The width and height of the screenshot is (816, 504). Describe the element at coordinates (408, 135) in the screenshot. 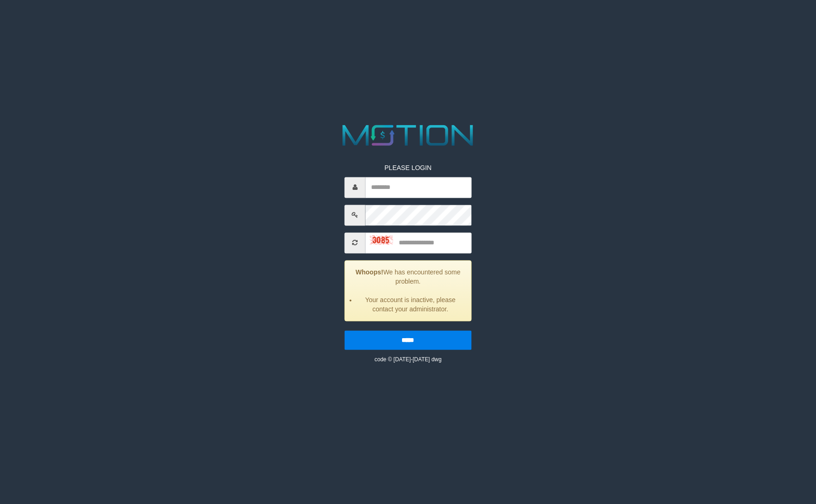

I see `img: MOTION_logo.png` at that location.